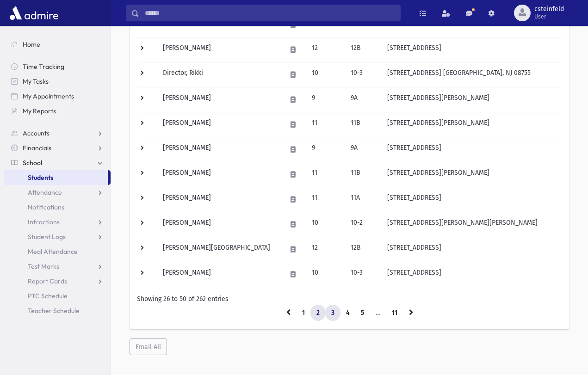  What do you see at coordinates (57, 237) in the screenshot?
I see `a: Student Logs` at bounding box center [57, 237].